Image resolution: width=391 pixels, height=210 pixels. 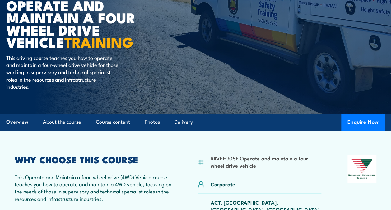 What do you see at coordinates (17, 122) in the screenshot?
I see `a: Overview` at bounding box center [17, 122].